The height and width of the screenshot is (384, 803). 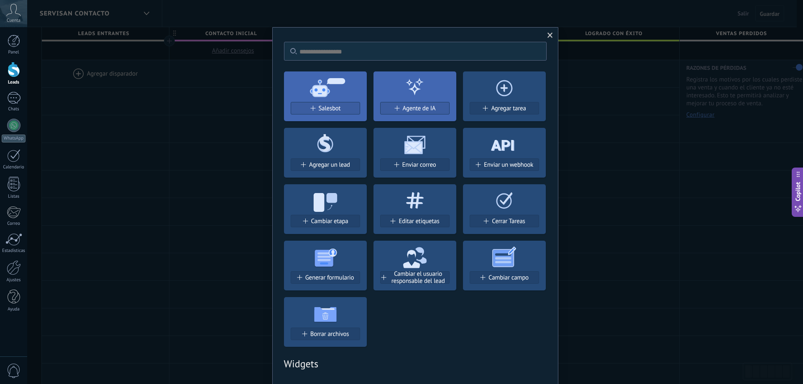 What do you see at coordinates (14, 52) in the screenshot?
I see `div: Panel` at bounding box center [14, 52].